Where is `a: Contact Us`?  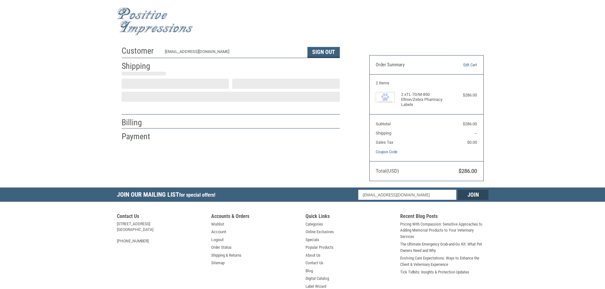 a: Contact Us is located at coordinates (314, 263).